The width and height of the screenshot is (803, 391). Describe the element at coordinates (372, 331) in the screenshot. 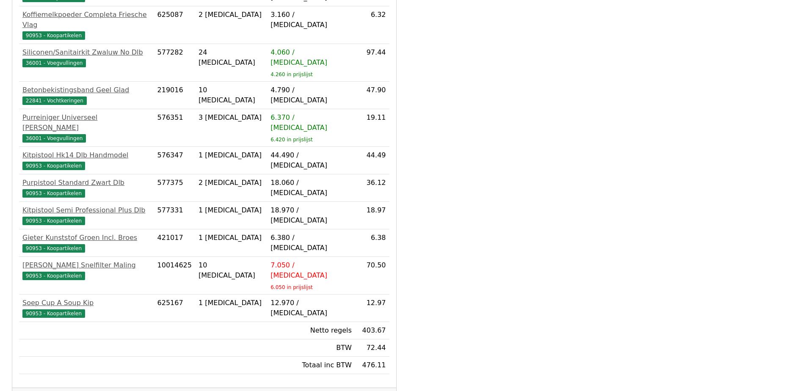

I see `td: 403.67` at that location.